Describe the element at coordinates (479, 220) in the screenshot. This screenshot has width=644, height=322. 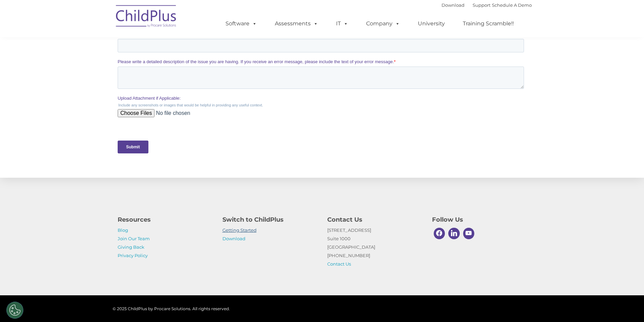
I see `h4: Follow Us` at that location.